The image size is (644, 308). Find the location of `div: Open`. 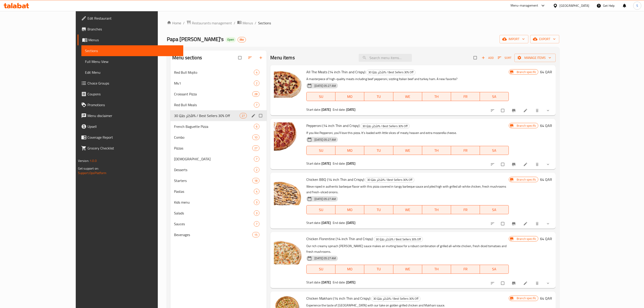

div: Open is located at coordinates (231, 40).